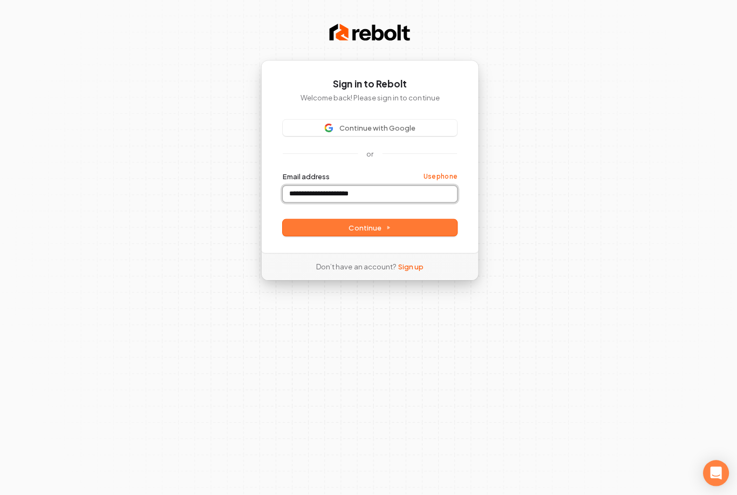 The width and height of the screenshot is (737, 495). I want to click on a: Sign up, so click(409, 266).